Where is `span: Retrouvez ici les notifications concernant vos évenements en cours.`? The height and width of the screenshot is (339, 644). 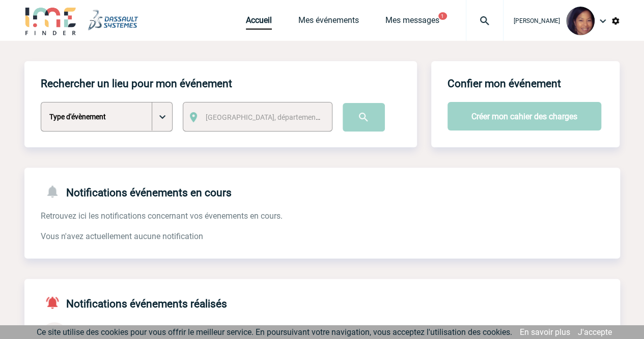 span: Retrouvez ici les notifications concernant vos évenements en cours. is located at coordinates (161, 216).